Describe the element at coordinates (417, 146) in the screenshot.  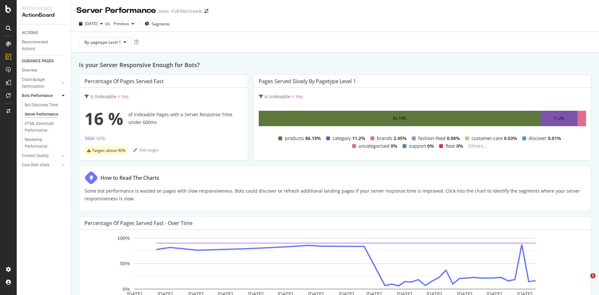
I see `span: support` at that location.